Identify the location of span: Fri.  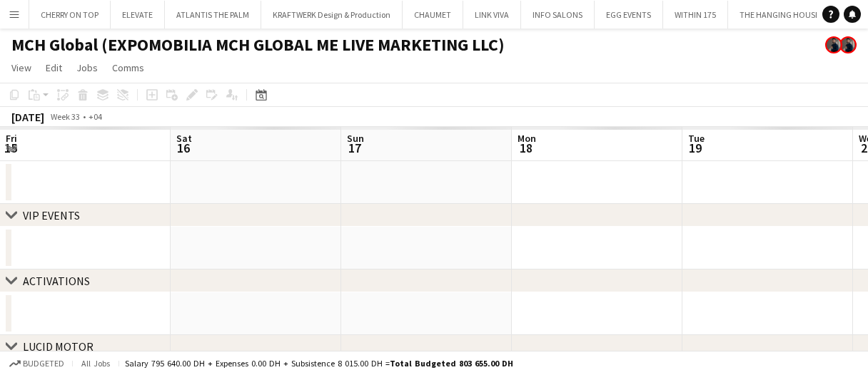
(12, 138).